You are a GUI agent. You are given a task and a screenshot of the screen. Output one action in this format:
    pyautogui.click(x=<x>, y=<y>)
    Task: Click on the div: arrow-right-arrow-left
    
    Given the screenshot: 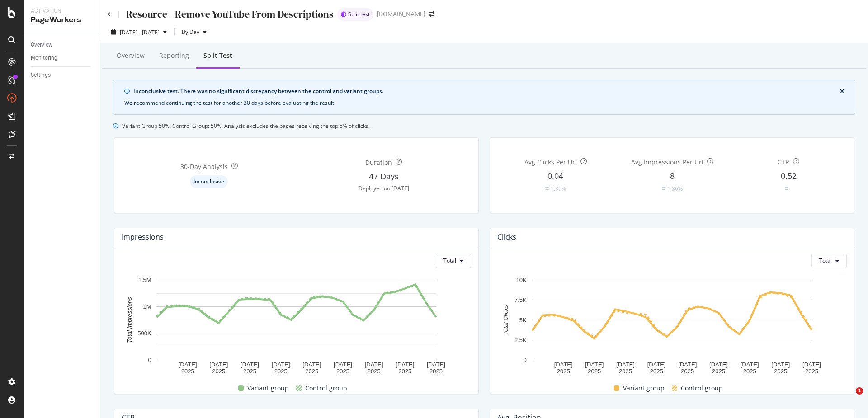 What is the action you would take?
    pyautogui.click(x=432, y=14)
    